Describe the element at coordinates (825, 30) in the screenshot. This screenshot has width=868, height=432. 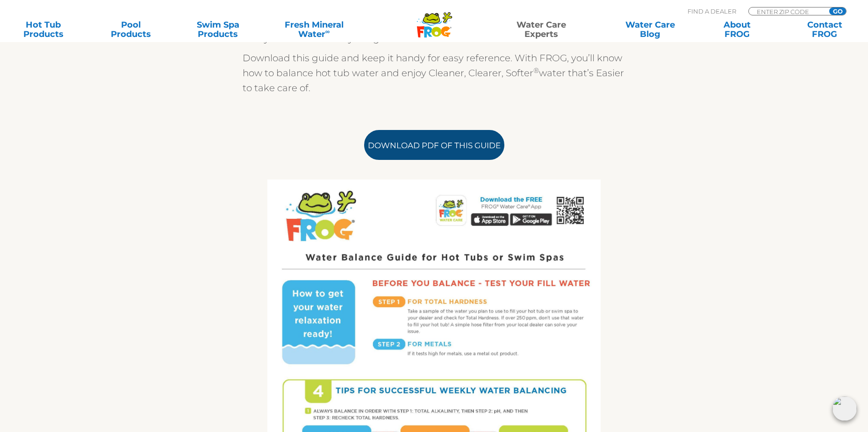
I see `a: ContactFROG` at that location.